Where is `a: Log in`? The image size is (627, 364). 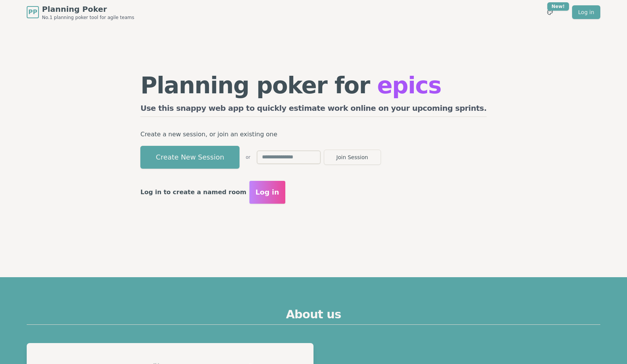 a: Log in is located at coordinates (586, 12).